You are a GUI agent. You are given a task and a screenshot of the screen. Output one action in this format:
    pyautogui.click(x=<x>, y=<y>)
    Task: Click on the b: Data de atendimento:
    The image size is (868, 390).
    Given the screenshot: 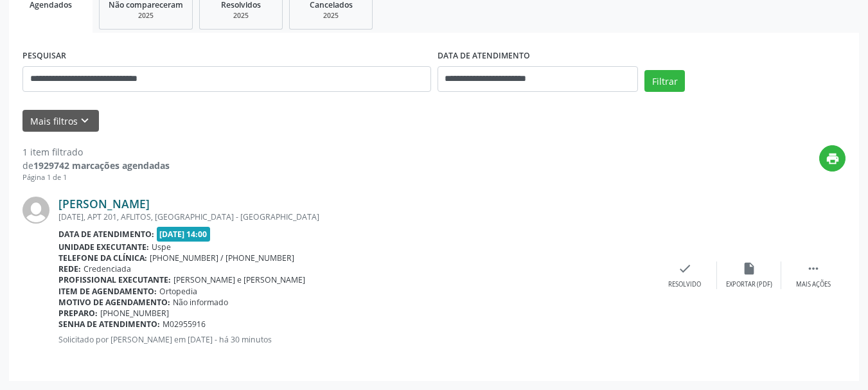 What is the action you would take?
    pyautogui.click(x=106, y=234)
    